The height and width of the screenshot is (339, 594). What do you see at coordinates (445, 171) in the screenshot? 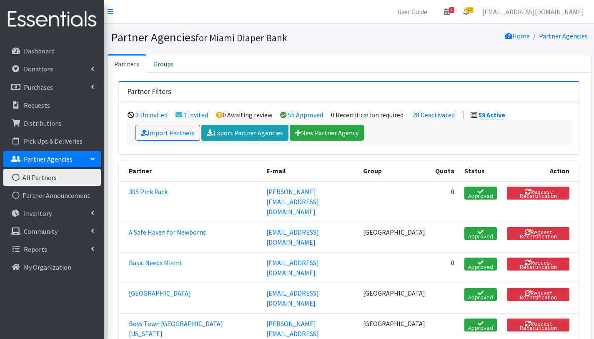
I see `th: Quota` at bounding box center [445, 171].